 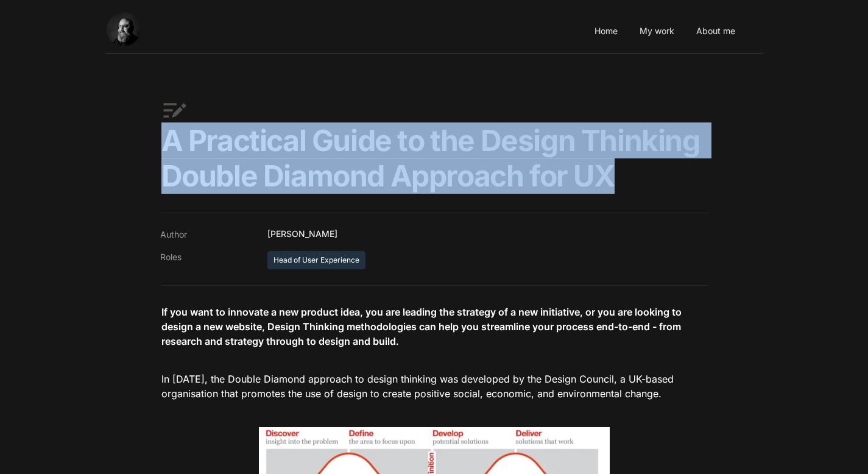 What do you see at coordinates (434, 32) in the screenshot?
I see `nav: Main` at bounding box center [434, 32].